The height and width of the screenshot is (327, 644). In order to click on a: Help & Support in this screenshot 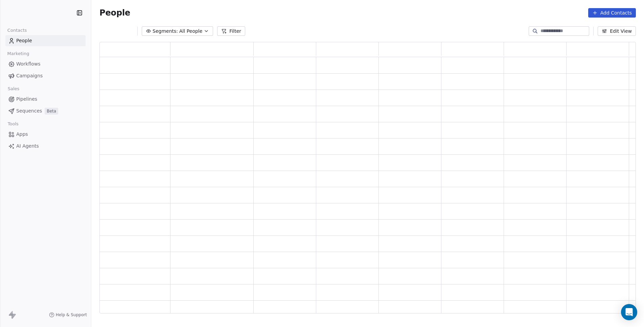, I will do `click(68, 315)`.